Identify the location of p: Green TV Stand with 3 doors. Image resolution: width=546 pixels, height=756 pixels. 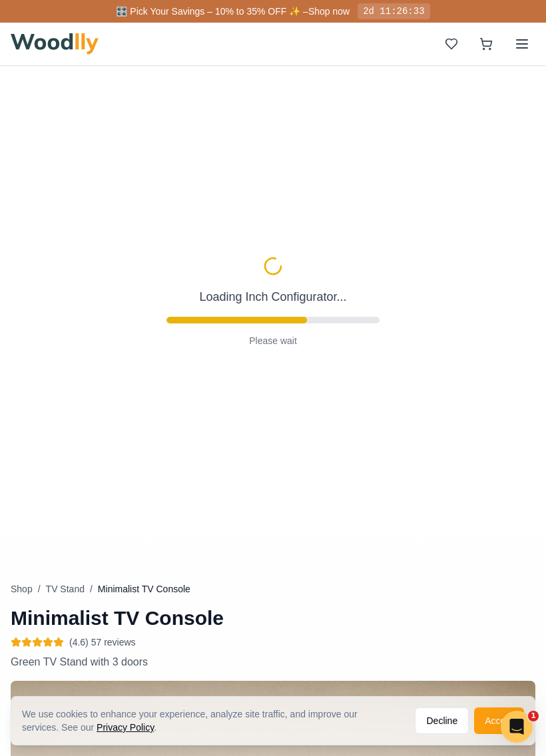
(273, 663).